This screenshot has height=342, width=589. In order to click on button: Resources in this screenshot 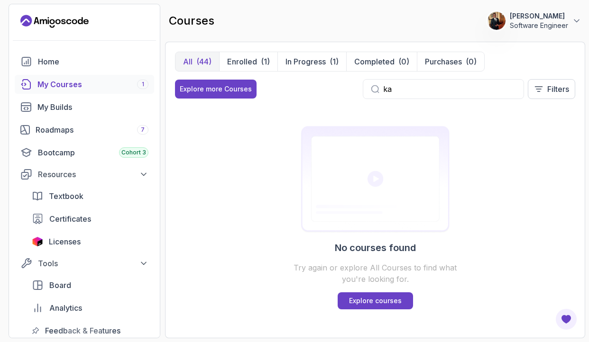, I will do `click(84, 174)`.